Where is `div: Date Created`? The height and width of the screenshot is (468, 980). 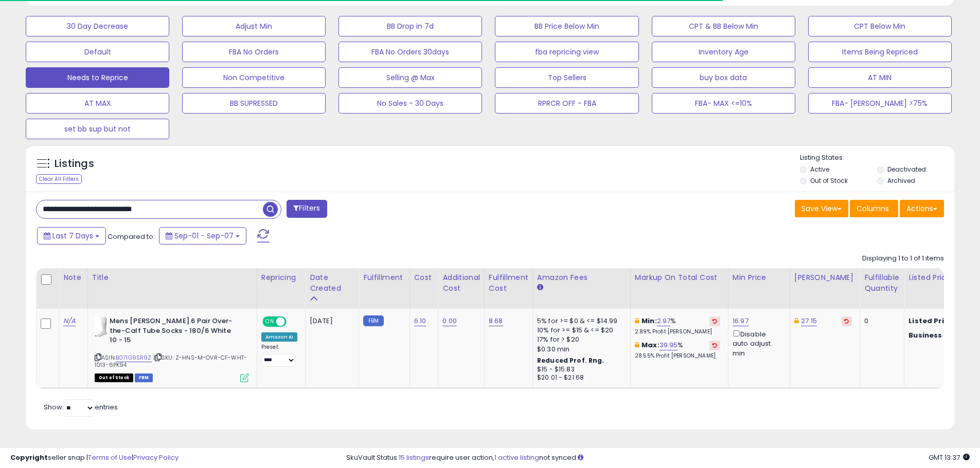 div: Date Created is located at coordinates (332, 283).